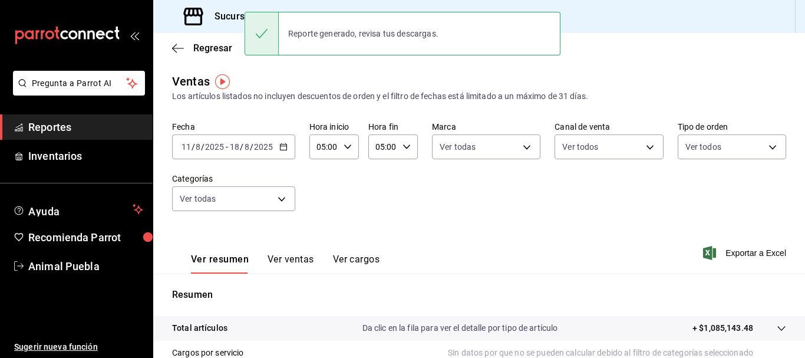 This screenshot has height=358, width=805. Describe the element at coordinates (460, 328) in the screenshot. I see `p: Da clic en la fila para ver el detalle por tipo de artículo` at that location.